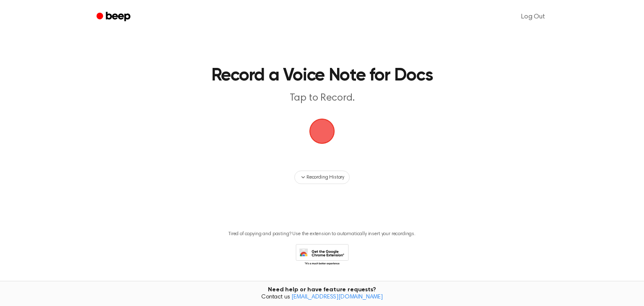 This screenshot has width=644, height=306. Describe the element at coordinates (322, 131) in the screenshot. I see `img: Beep Logo` at that location.